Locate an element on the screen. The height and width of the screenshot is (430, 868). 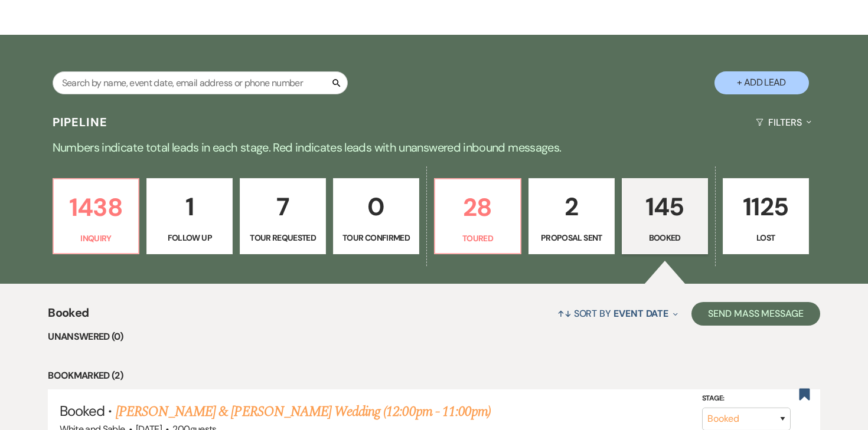
p: Inquiry is located at coordinates (96, 238).